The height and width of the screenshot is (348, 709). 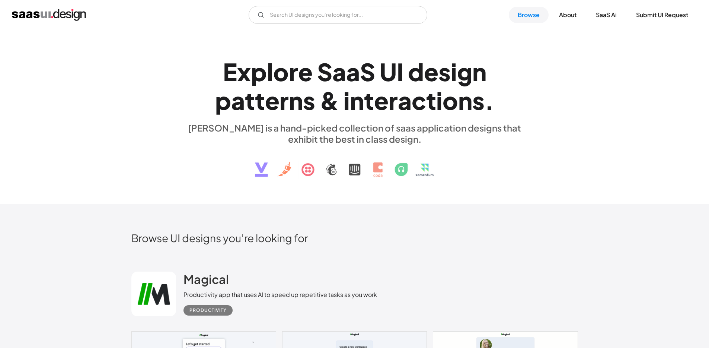 I want to click on div: I, so click(x=400, y=71).